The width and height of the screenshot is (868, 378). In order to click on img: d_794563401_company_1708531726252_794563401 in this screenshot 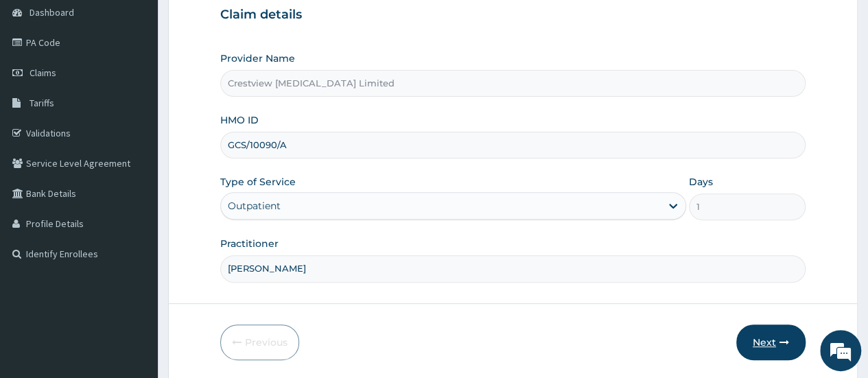, I will do `click(41, 85)`.